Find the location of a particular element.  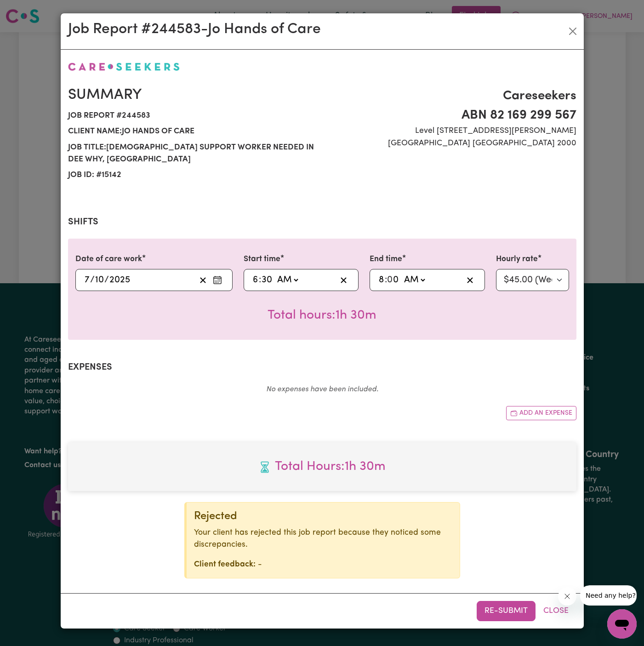

button: Add another expense is located at coordinates (541, 413).